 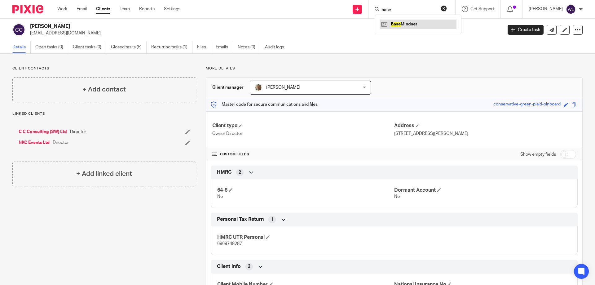 I want to click on a: Team, so click(x=124, y=9).